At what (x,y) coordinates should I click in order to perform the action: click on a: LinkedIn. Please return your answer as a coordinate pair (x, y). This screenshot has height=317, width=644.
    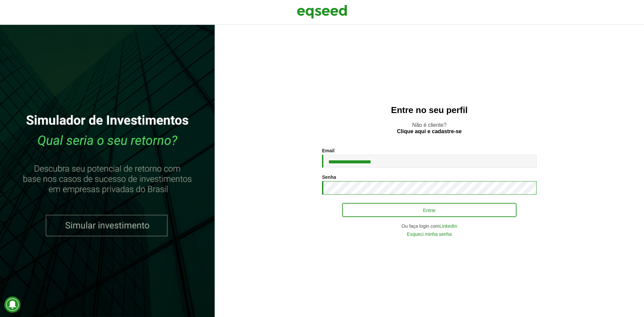
    Looking at the image, I should click on (448, 226).